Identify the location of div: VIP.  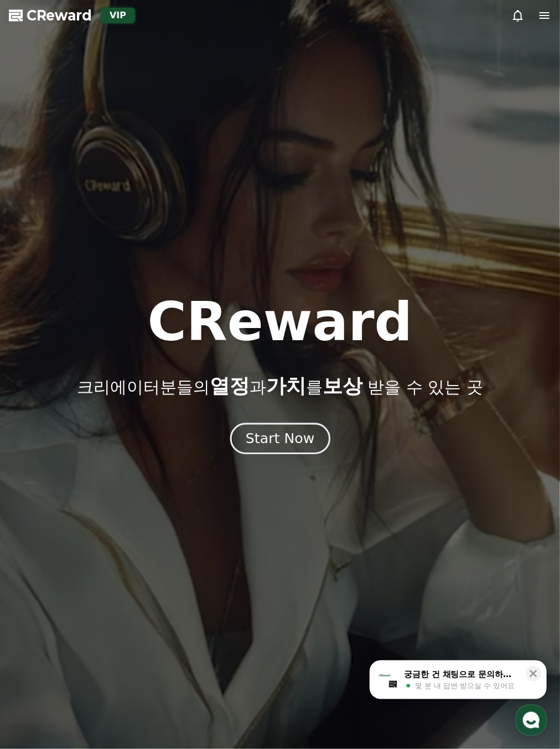
(118, 15).